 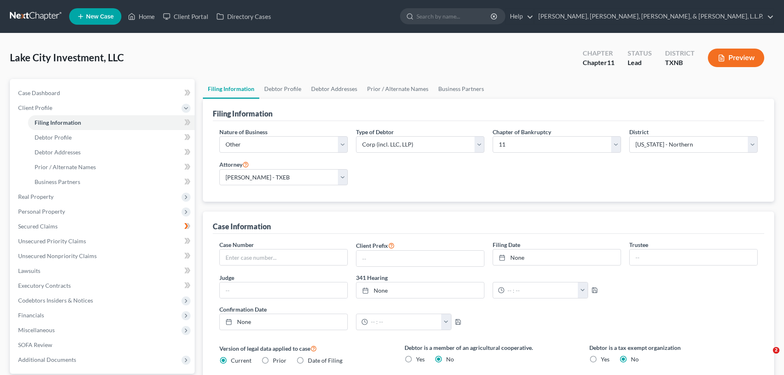 I want to click on label: District, so click(x=639, y=132).